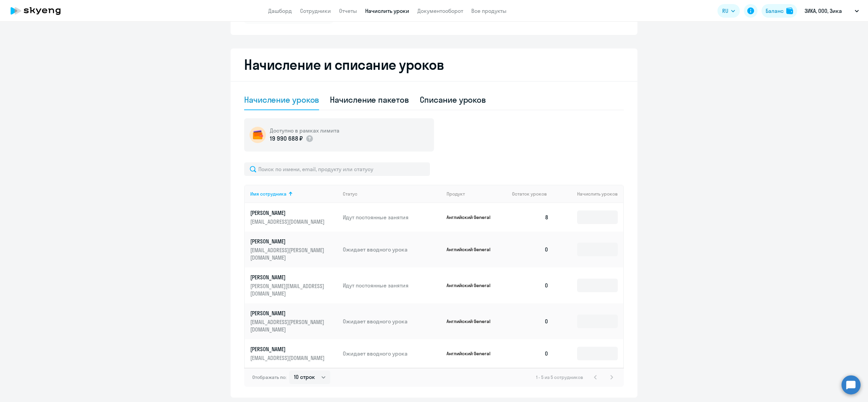  What do you see at coordinates (530, 194) in the screenshot?
I see `span: Остаток уроков` at bounding box center [530, 194].